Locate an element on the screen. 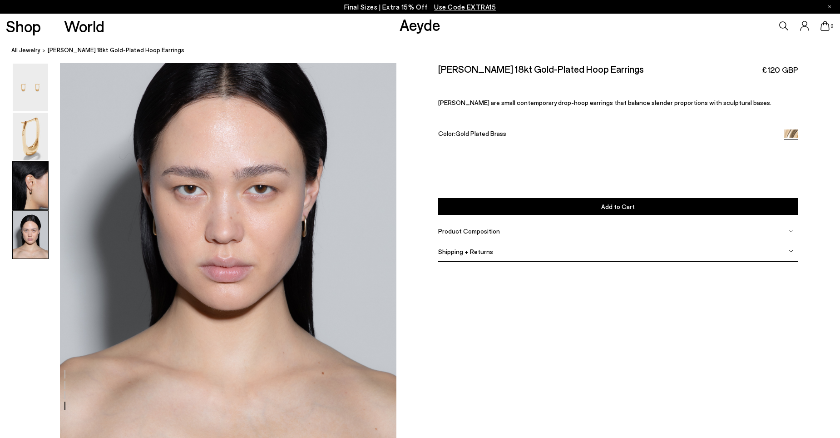 The image size is (840, 438). div: Color: is located at coordinates (605, 134).